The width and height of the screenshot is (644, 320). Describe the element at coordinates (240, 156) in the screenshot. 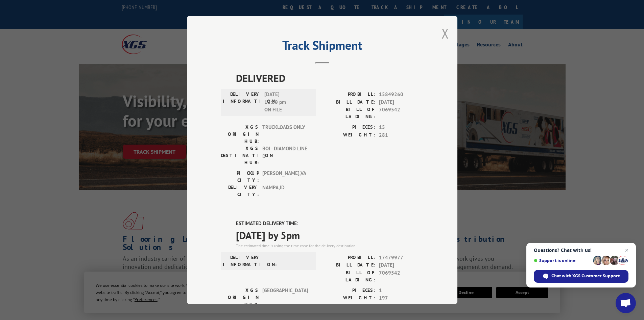

I see `label: XGS DESTINATION HUB:` at that location.